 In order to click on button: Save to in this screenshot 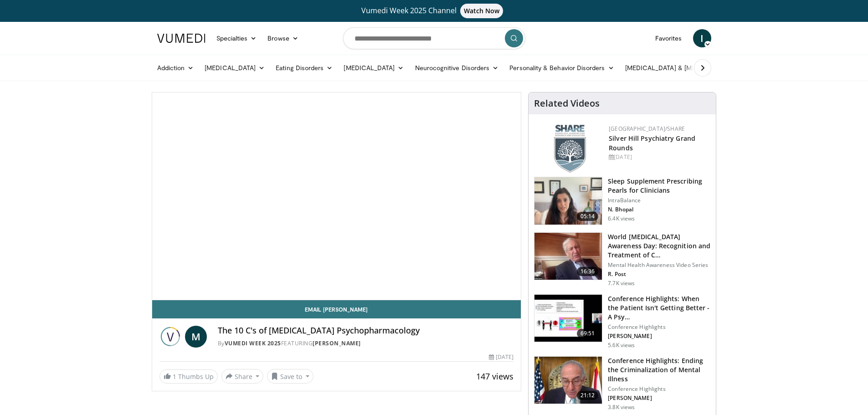, I will do `click(290, 376)`.